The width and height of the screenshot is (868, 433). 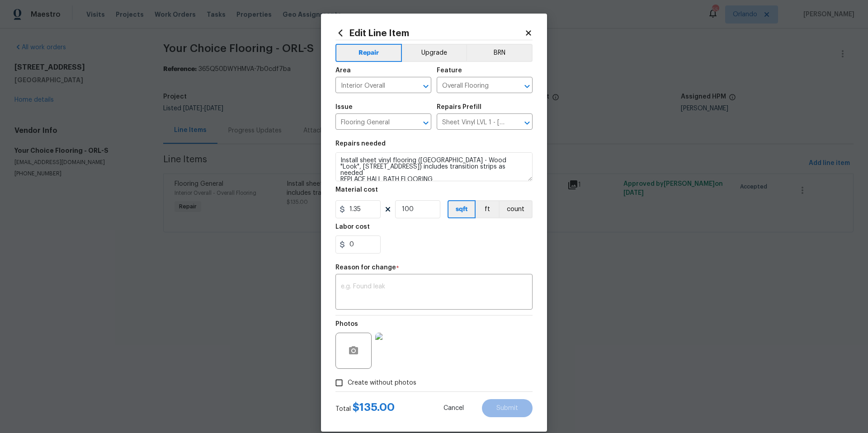 I want to click on button: sqft, so click(x=462, y=209).